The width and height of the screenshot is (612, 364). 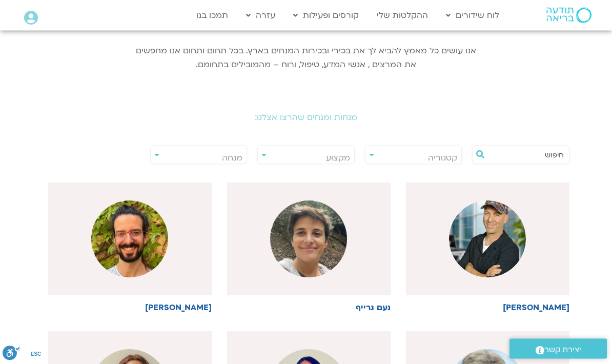 What do you see at coordinates (402, 16) in the screenshot?
I see `a: ההקלטות שלי` at bounding box center [402, 16].